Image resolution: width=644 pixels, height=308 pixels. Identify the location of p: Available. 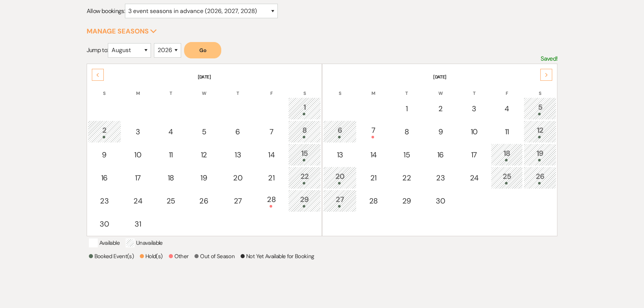
(104, 243).